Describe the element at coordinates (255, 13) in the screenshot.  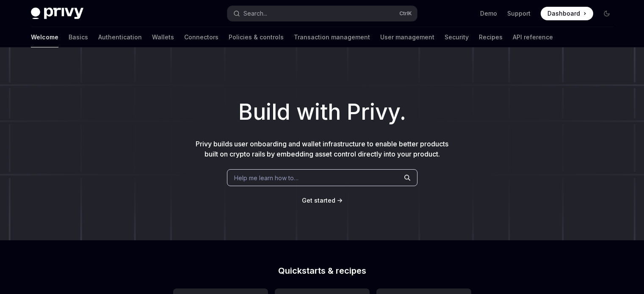
I see `div: Search...` at that location.